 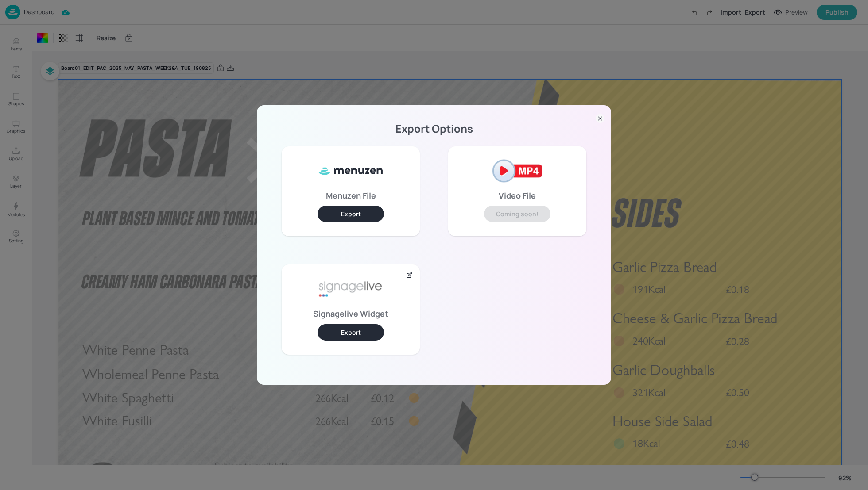 I want to click on img: signage-live-aafa7296.png, so click(x=351, y=289).